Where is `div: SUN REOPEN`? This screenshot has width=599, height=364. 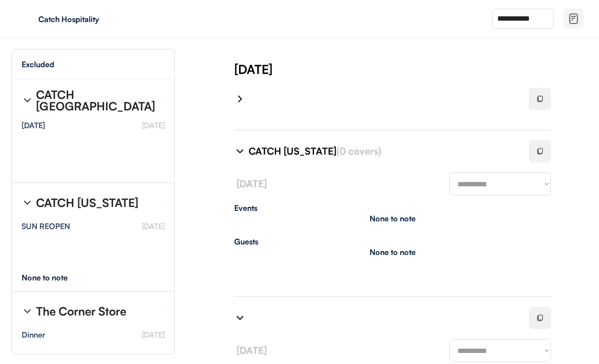
div: SUN REOPEN is located at coordinates (46, 226).